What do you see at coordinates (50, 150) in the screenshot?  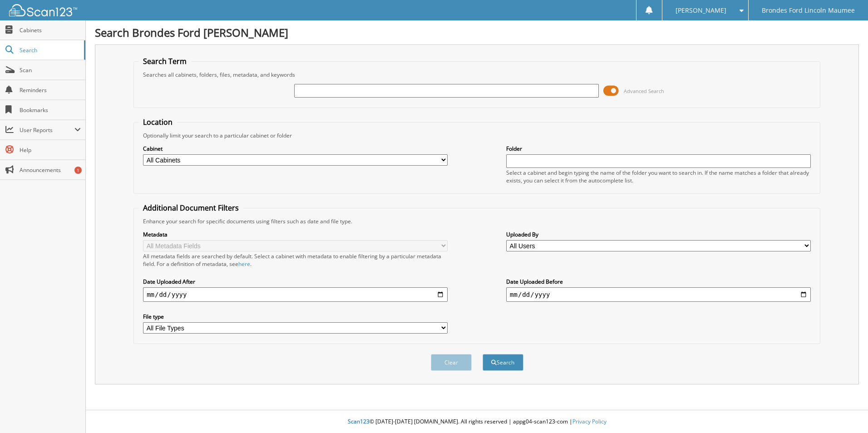 I see `span: Help` at bounding box center [50, 150].